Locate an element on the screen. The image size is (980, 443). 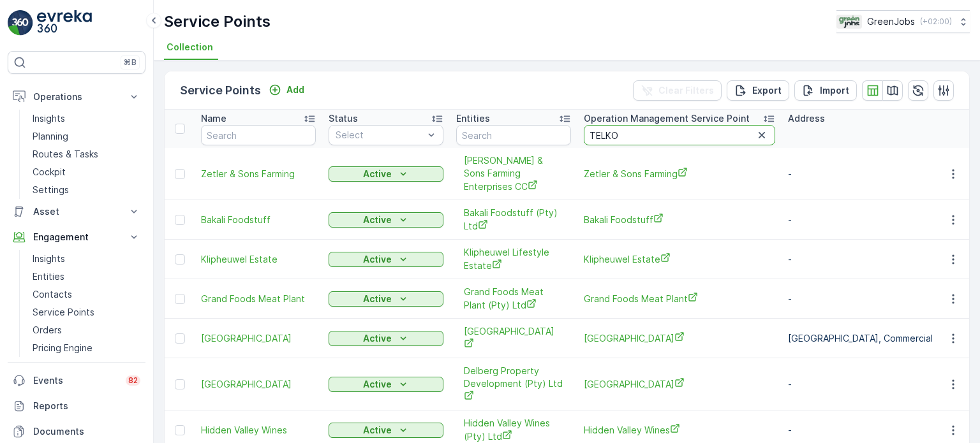
span: Collection is located at coordinates (189, 47).